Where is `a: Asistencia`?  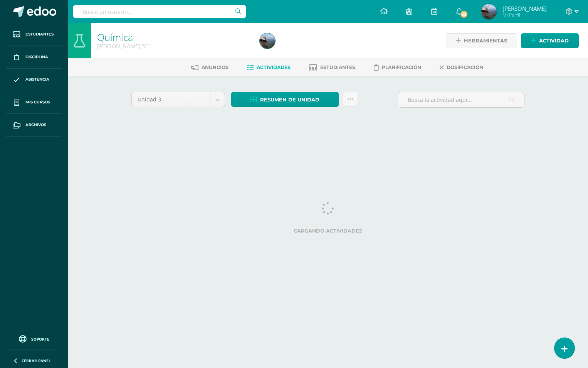 a: Asistencia is located at coordinates (34, 79).